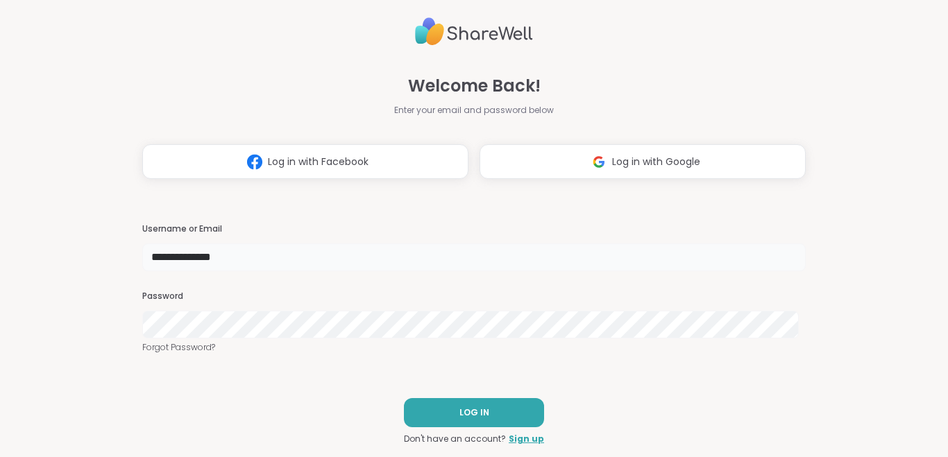 The height and width of the screenshot is (457, 948). What do you see at coordinates (305, 162) in the screenshot?
I see `button: Log in with Facebook` at bounding box center [305, 162].